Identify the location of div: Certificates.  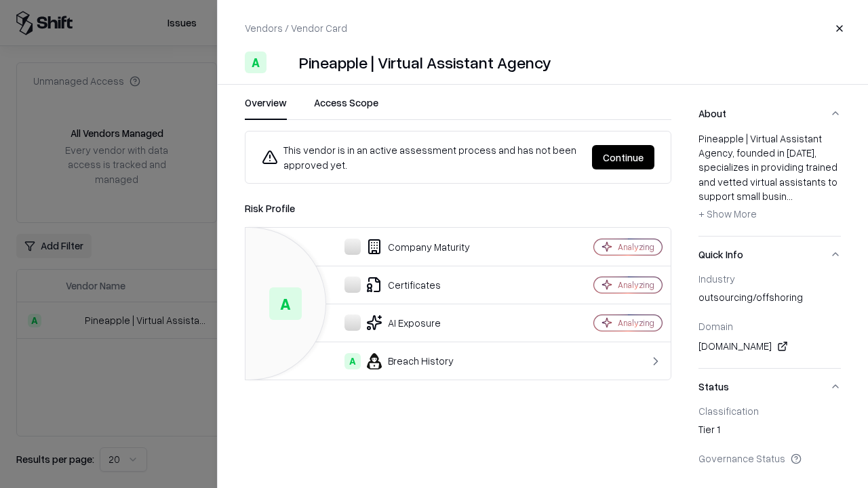
(401, 284).